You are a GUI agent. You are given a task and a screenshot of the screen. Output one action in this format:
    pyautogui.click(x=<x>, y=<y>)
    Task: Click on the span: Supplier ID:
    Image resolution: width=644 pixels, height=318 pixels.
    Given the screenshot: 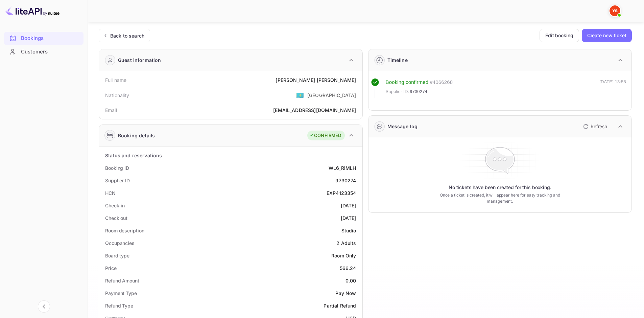 What is the action you would take?
    pyautogui.click(x=397, y=92)
    